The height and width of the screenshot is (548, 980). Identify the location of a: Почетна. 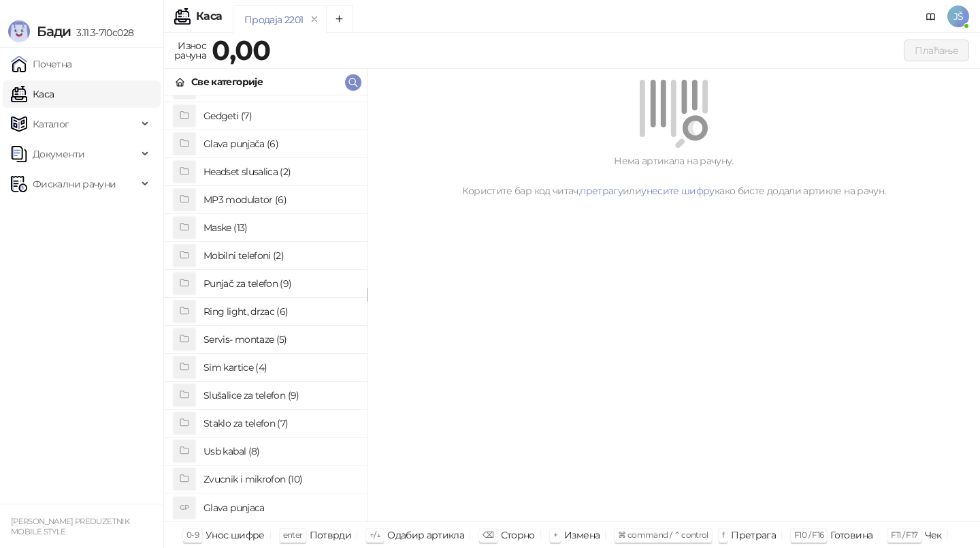
(41, 64).